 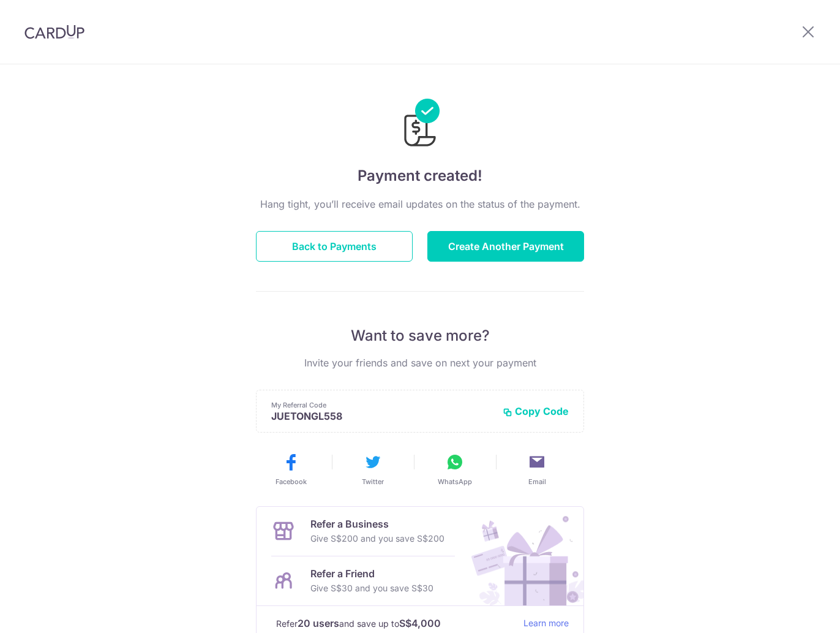 What do you see at coordinates (455, 469) in the screenshot?
I see `button: WhatsApp` at bounding box center [455, 469].